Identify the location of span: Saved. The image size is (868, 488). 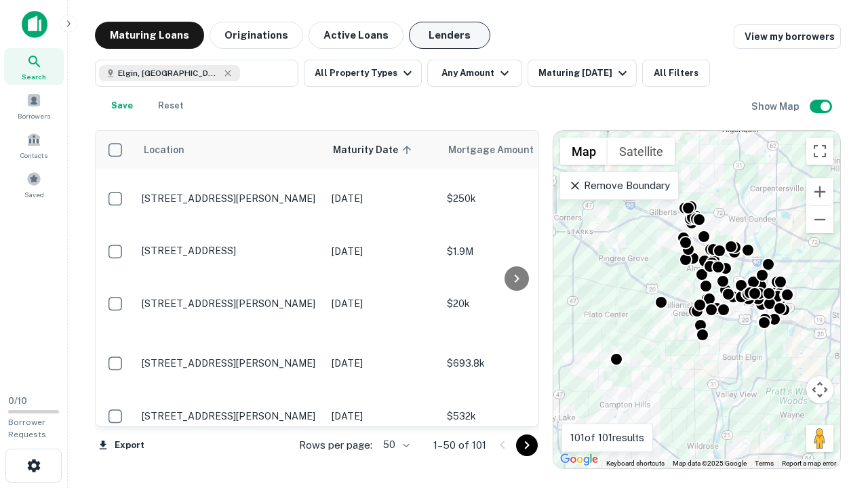
(34, 195).